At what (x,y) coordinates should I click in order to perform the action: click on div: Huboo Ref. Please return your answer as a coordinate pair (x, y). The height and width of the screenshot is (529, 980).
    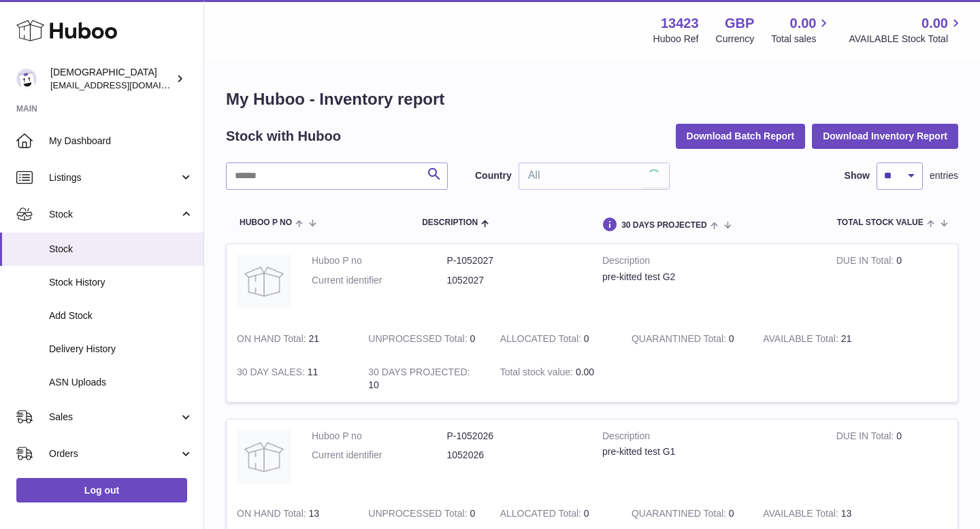
    Looking at the image, I should click on (676, 39).